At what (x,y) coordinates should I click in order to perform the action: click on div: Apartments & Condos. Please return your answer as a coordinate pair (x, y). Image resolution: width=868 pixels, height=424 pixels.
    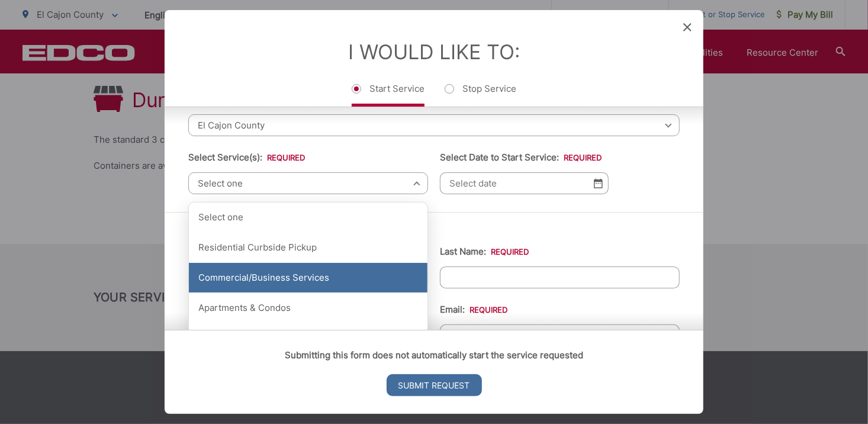
    Looking at the image, I should click on (308, 309).